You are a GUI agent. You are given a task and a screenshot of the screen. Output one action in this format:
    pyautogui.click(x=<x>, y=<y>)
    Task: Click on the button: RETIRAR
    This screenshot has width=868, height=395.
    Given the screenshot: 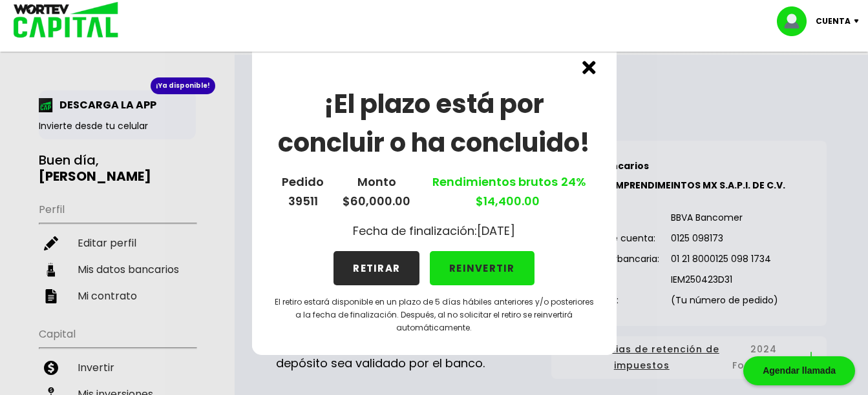 What is the action you would take?
    pyautogui.click(x=376, y=268)
    